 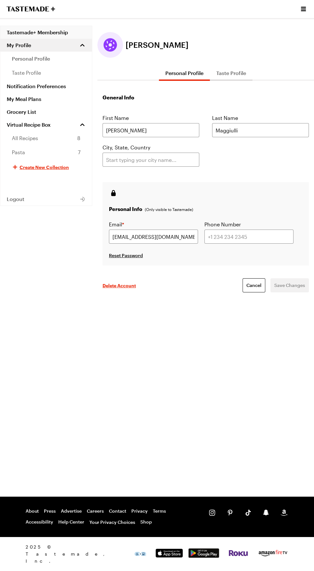 What do you see at coordinates (95, 511) in the screenshot?
I see `a: Careers` at bounding box center [95, 511].